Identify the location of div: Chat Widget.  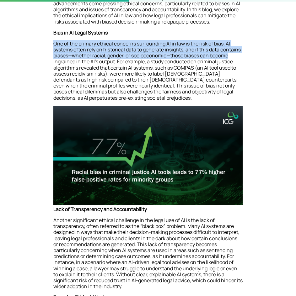
(243, 262).